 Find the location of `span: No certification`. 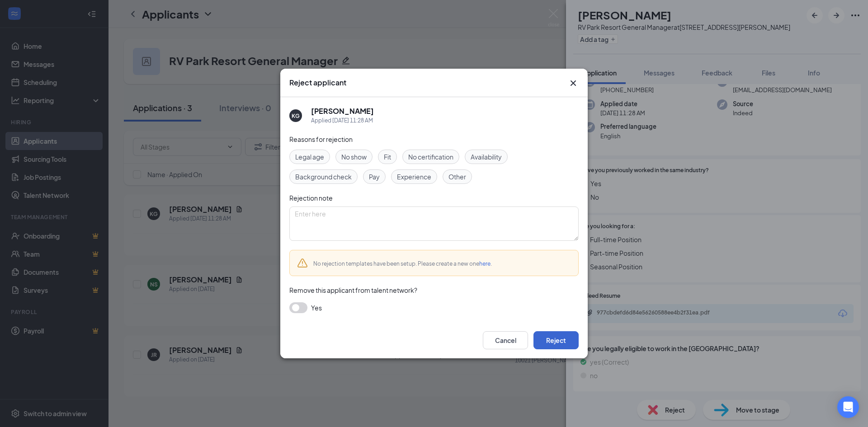

span: No certification is located at coordinates (431, 157).